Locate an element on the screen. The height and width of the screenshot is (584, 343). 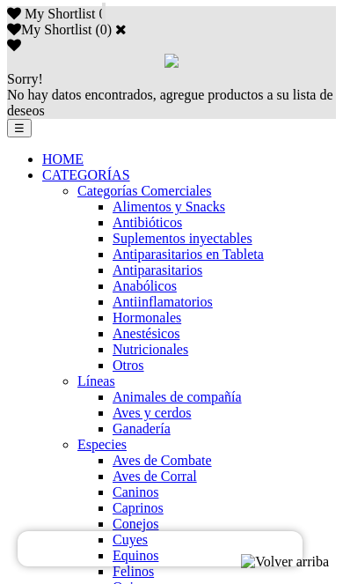
span: Otros is located at coordinates (129, 364).